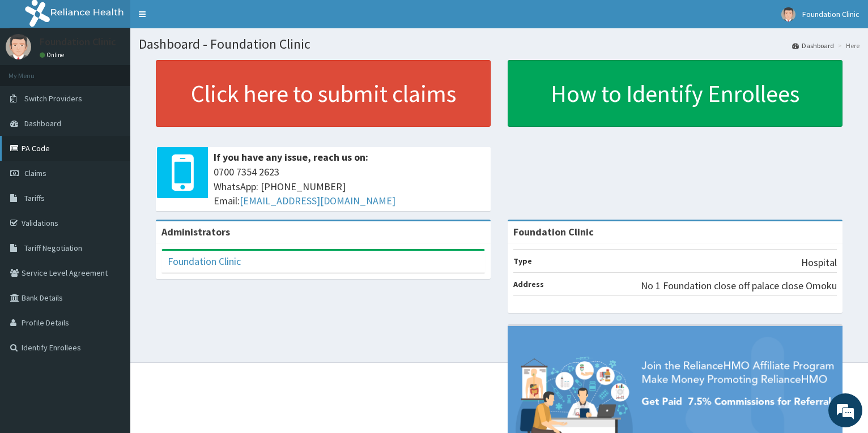  I want to click on a: Foundation Clinic, so click(204, 261).